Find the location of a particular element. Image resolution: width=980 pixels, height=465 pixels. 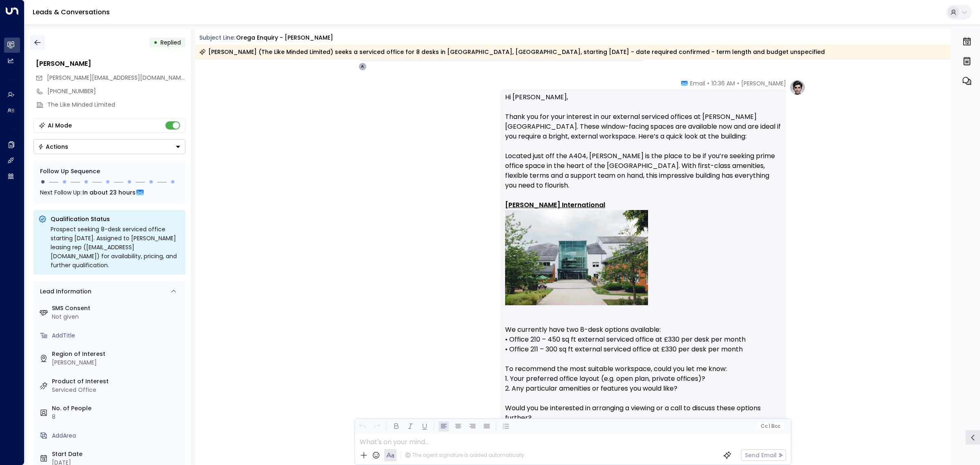

span: 10:36 AM is located at coordinates (723, 83).